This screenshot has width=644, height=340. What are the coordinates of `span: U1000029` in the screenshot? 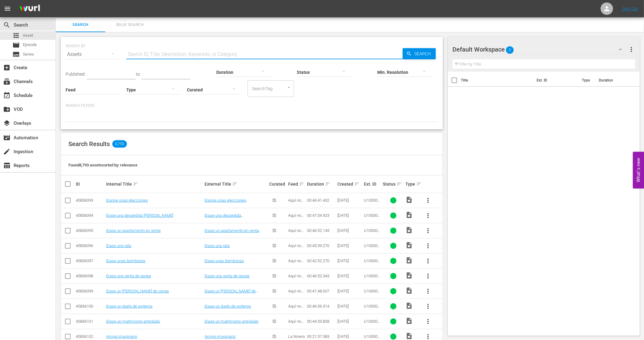 It's located at (372, 203).